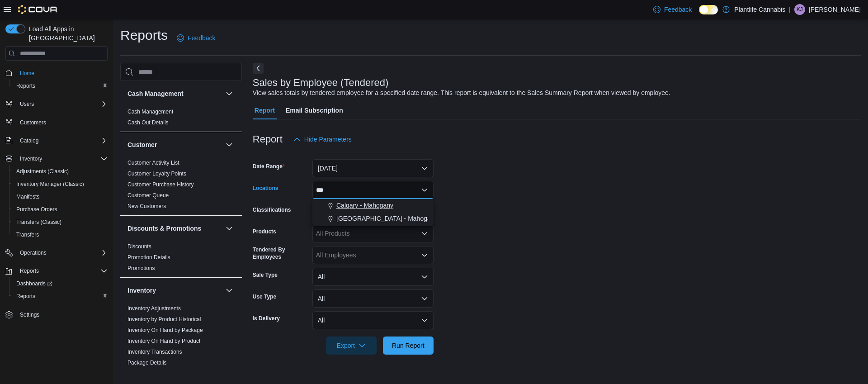 The width and height of the screenshot is (868, 384). I want to click on a: Manifests, so click(28, 196).